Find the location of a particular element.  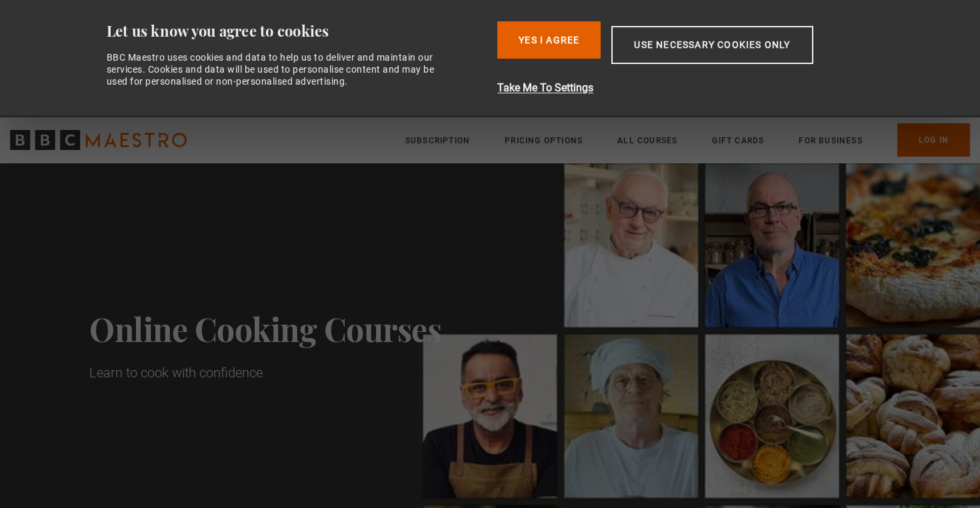

svg: BBC Maestro is located at coordinates (98, 140).